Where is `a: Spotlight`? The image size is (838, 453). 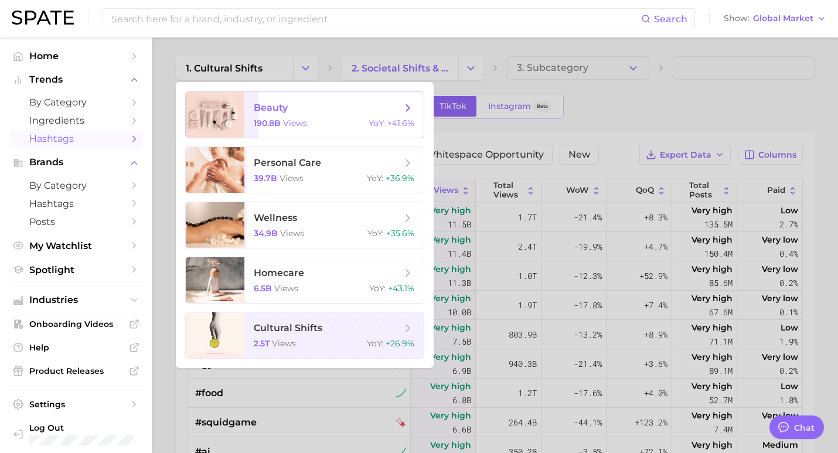
a: Spotlight is located at coordinates (76, 270).